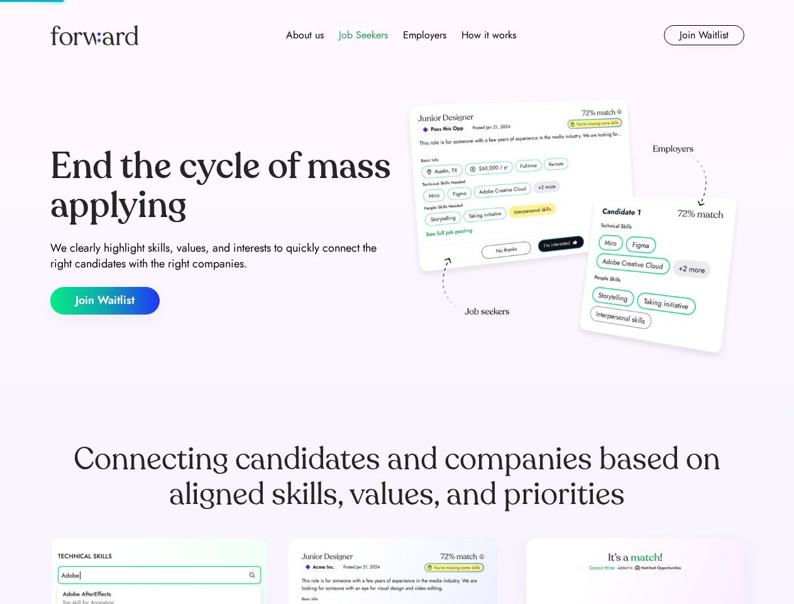 The width and height of the screenshot is (794, 604). I want to click on div: About us, so click(305, 35).